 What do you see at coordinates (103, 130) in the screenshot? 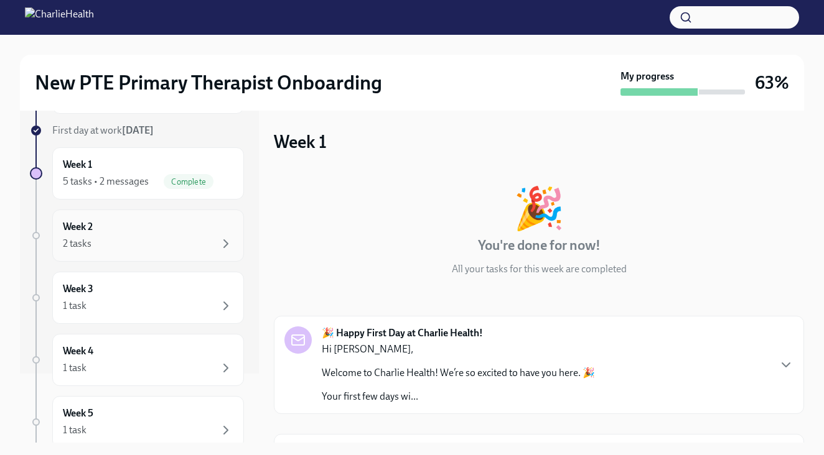
I see `span: First day at work` at bounding box center [103, 130].